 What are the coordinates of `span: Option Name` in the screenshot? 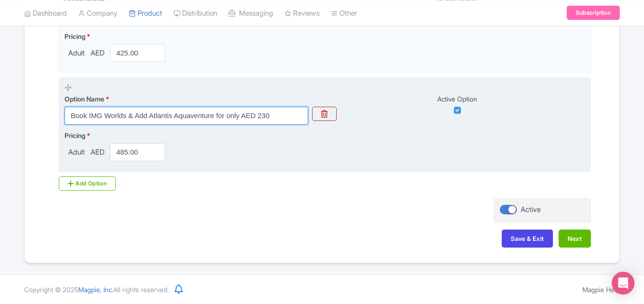 It's located at (84, 99).